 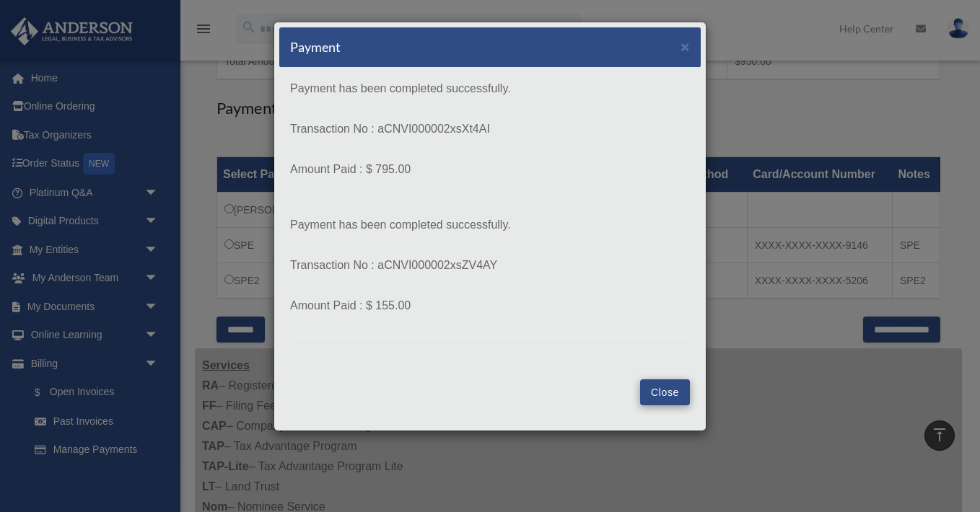 I want to click on p: Amount Paid : $ 795.00, so click(x=490, y=169).